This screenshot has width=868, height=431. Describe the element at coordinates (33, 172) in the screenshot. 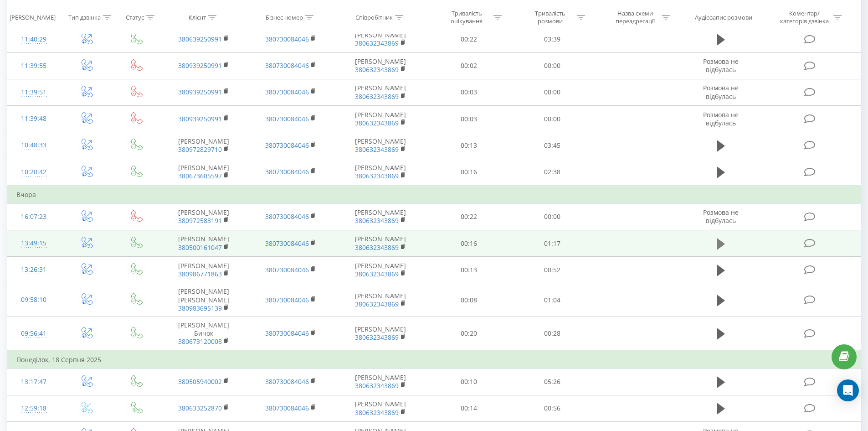

I see `div: 10:20:42` at that location.